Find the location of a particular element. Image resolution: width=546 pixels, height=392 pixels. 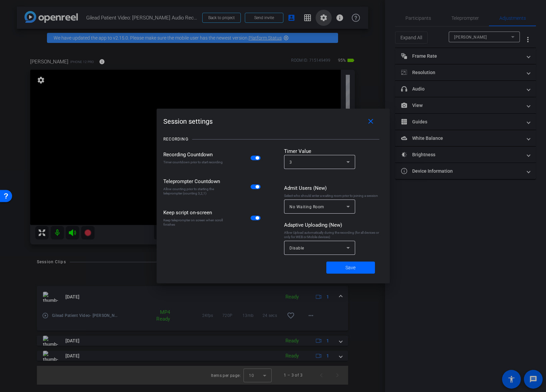

span: Save is located at coordinates (351, 268).